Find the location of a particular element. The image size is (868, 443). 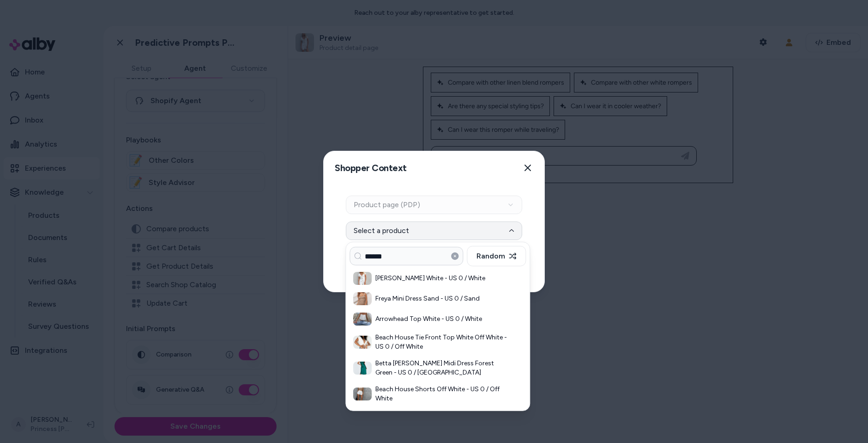

button: Select a product is located at coordinates (434, 231).